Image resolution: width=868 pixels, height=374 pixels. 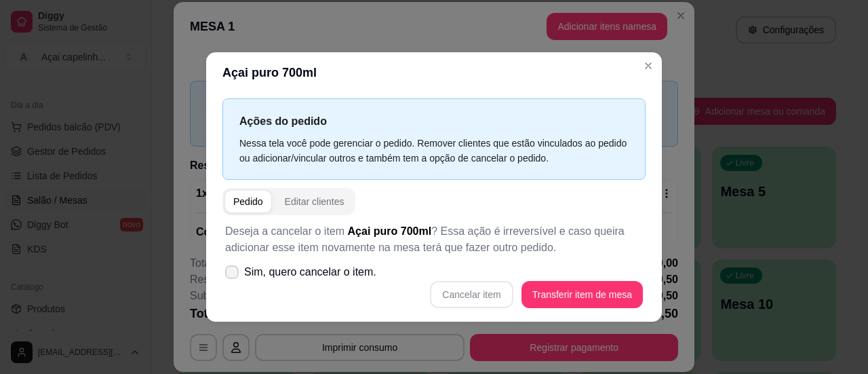 What do you see at coordinates (434, 72) in the screenshot?
I see `header: Açai puro 700ml` at bounding box center [434, 72].